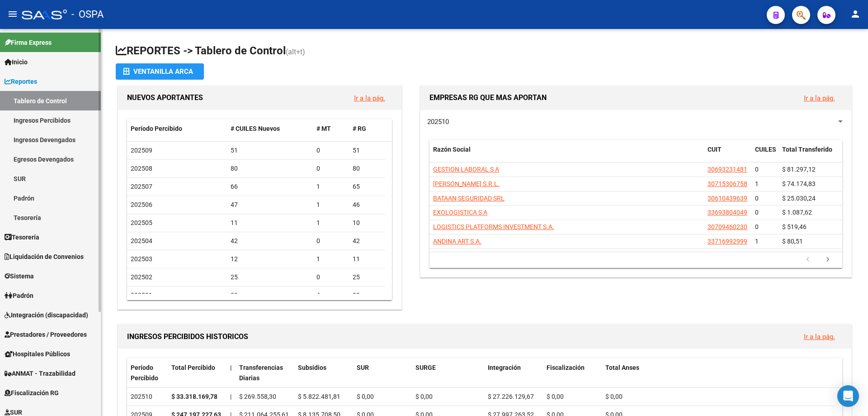  What do you see at coordinates (572, 373) in the screenshot?
I see `datatable-header-cell: Fiscalización` at bounding box center [572, 373].